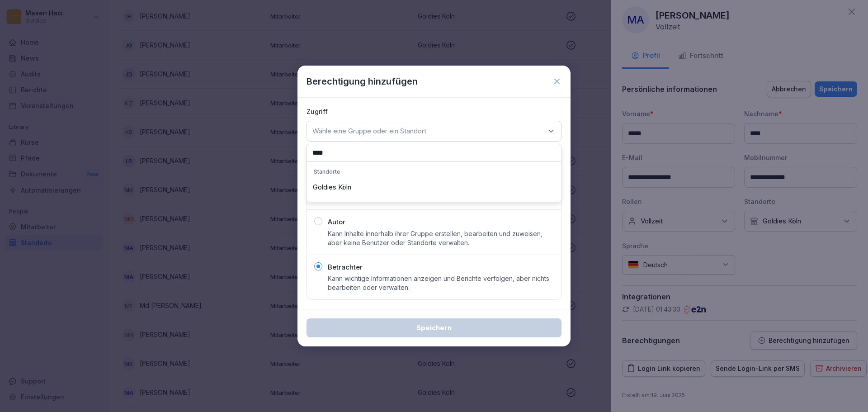 The height and width of the screenshot is (412, 868). I want to click on div: Goldies Köln, so click(434, 187).